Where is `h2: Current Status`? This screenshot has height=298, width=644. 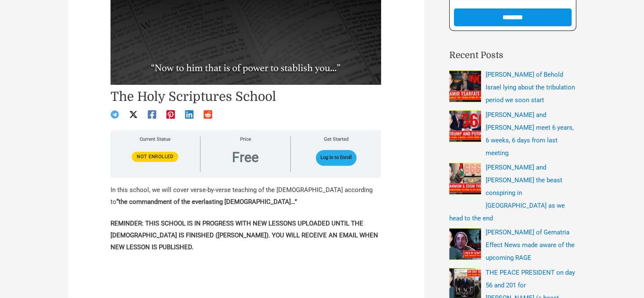 h2: Current Status is located at coordinates (155, 139).